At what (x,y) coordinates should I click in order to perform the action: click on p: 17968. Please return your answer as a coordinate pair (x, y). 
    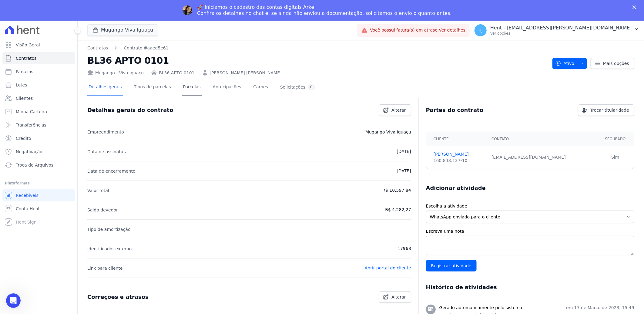
    Looking at the image, I should click on (404, 249).